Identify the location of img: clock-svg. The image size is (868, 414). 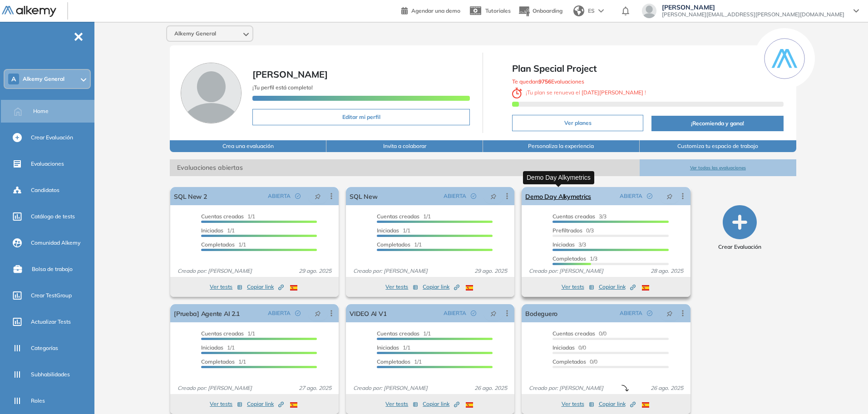
(517, 93).